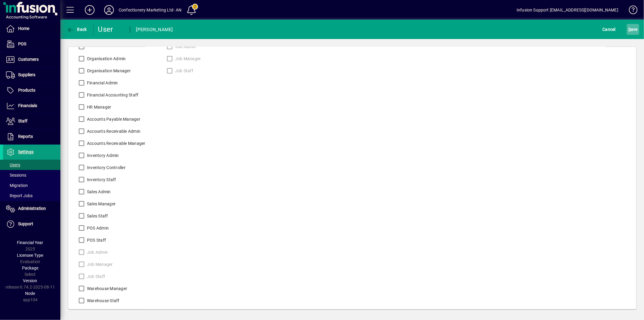 The height and width of the screenshot is (320, 644). What do you see at coordinates (150, 10) in the screenshot?
I see `div: Confectionery Marketing Ltd- AN` at bounding box center [150, 10].